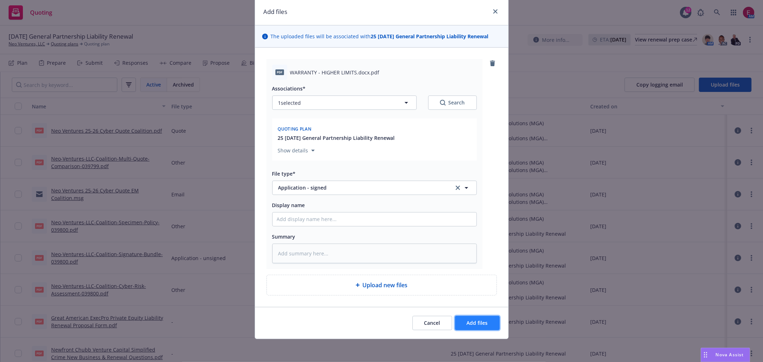  I want to click on svg: Search, so click(443, 103).